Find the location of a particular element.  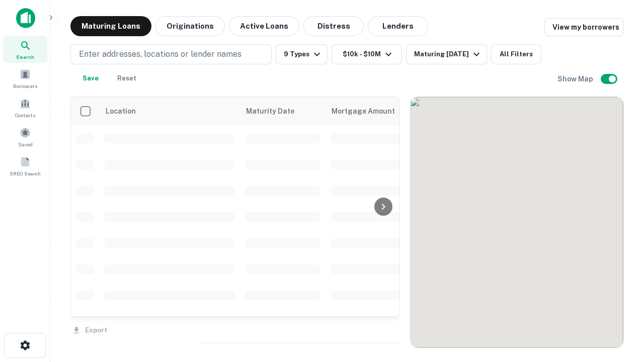

button: $10k - $10M is located at coordinates (367, 55).